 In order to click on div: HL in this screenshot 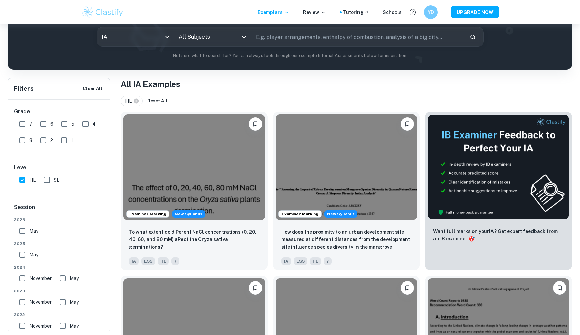, I will do `click(131, 101)`.